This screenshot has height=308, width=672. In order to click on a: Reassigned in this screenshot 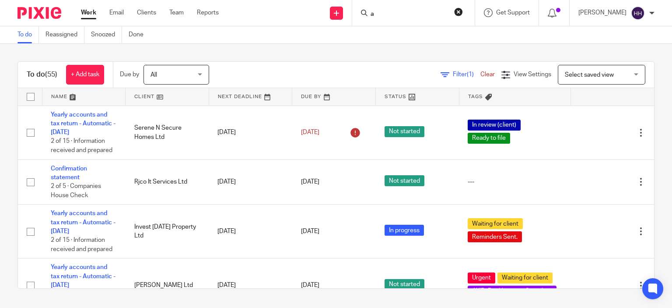, I will do `click(65, 35)`.